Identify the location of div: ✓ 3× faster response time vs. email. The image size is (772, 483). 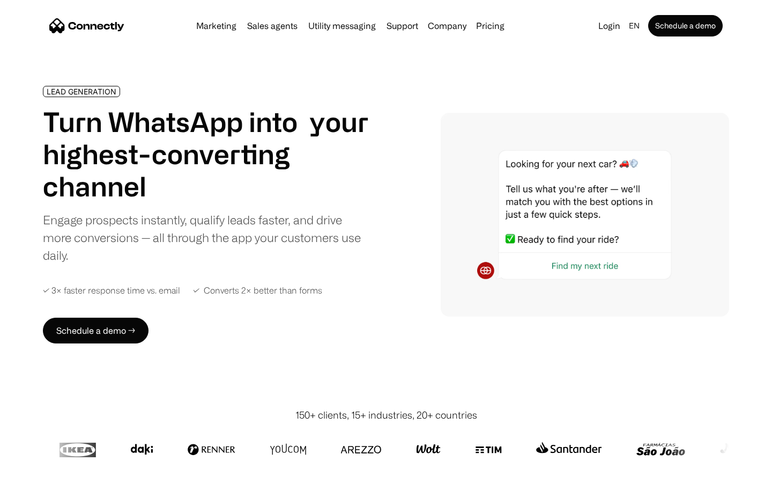
(112, 290).